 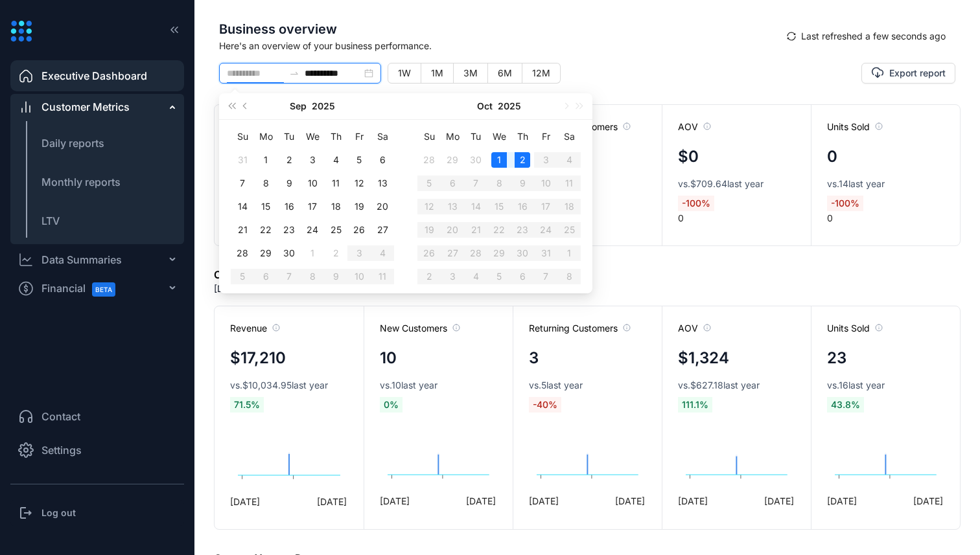 I want to click on td: 2025-09-29, so click(x=266, y=253).